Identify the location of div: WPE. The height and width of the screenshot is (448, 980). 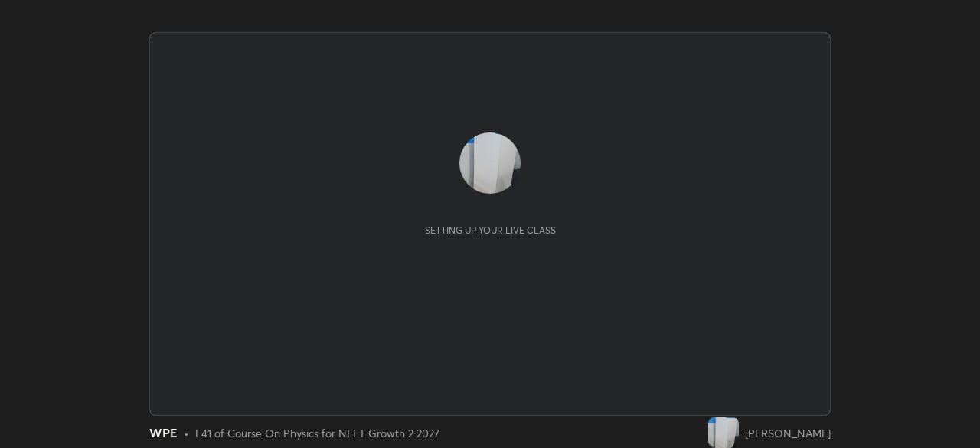
(163, 433).